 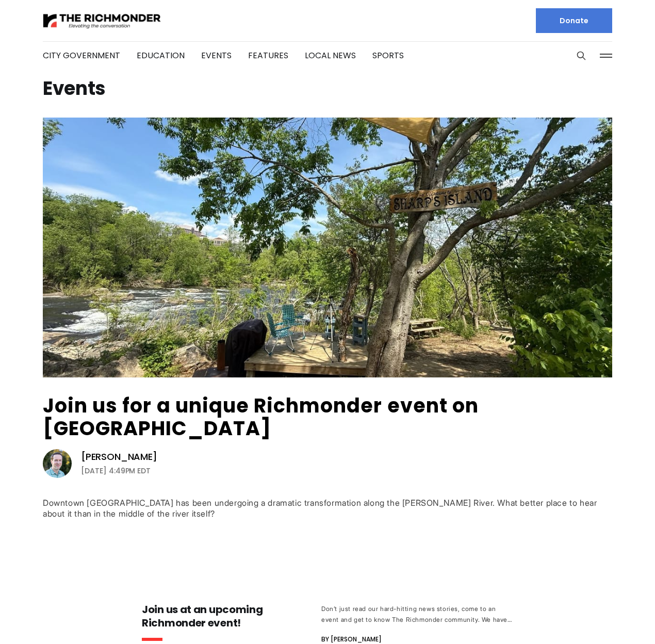 What do you see at coordinates (328, 88) in the screenshot?
I see `h1: Events` at bounding box center [328, 88].